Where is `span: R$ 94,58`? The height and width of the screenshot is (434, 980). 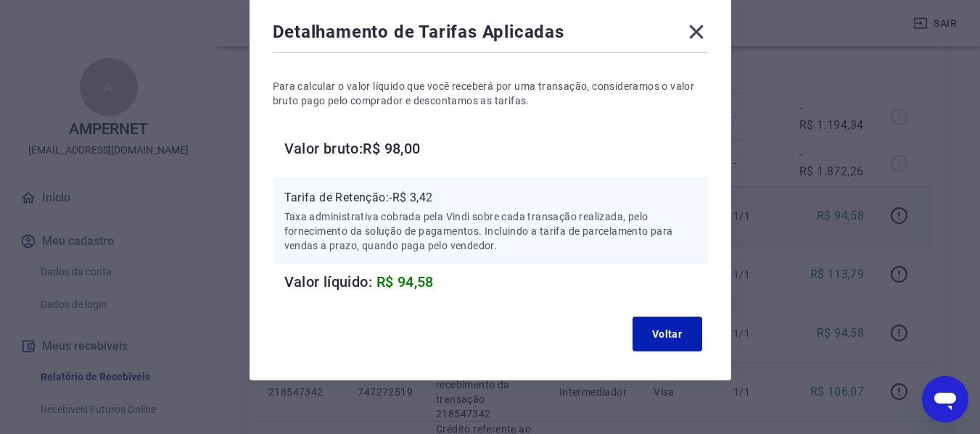
span: R$ 94,58 is located at coordinates (405, 282).